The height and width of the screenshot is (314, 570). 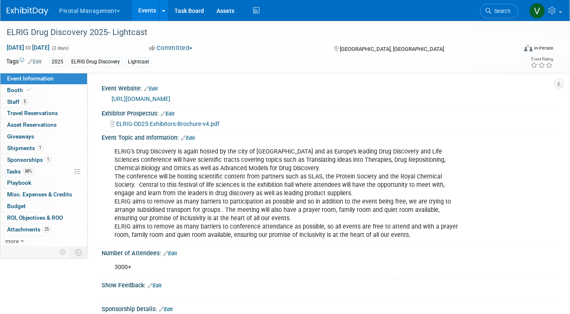 I want to click on span: Tasks, so click(x=20, y=171).